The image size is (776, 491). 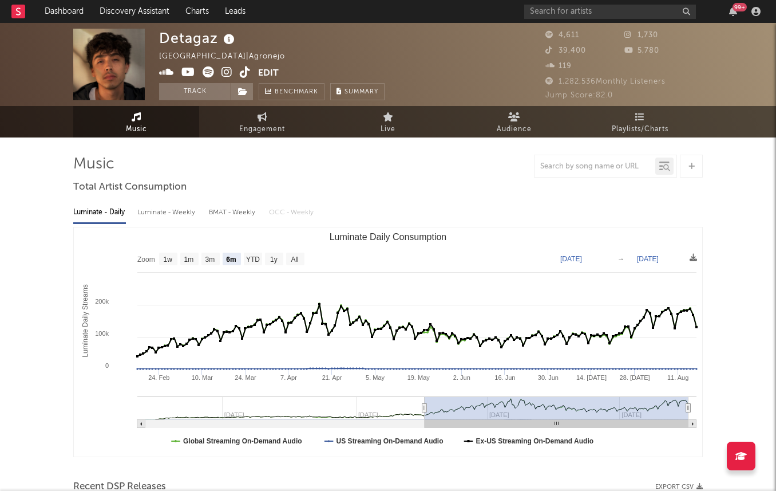 I want to click on button: Export CSV, so click(x=679, y=486).